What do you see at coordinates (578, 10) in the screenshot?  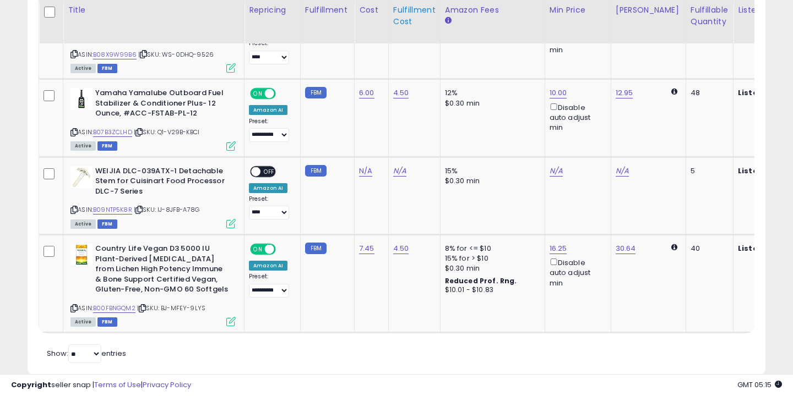 I see `div: Min Price` at bounding box center [578, 10].